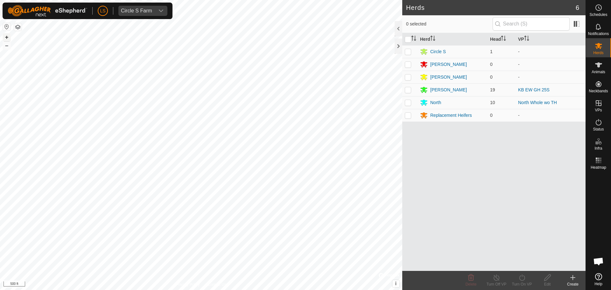 Image resolution: width=611 pixels, height=290 pixels. Describe the element at coordinates (396, 283) in the screenshot. I see `span: i` at that location.